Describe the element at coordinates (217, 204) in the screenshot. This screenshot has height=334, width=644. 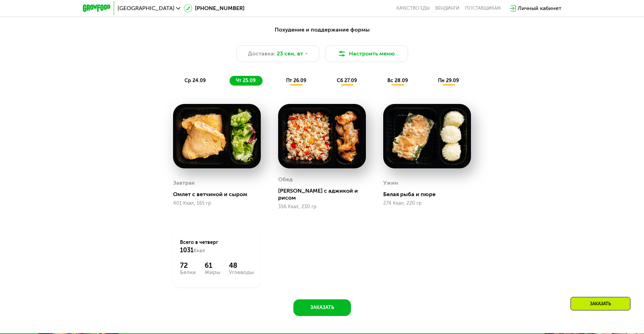
I see `div: 401 Ккал, 165 гр` at that location.